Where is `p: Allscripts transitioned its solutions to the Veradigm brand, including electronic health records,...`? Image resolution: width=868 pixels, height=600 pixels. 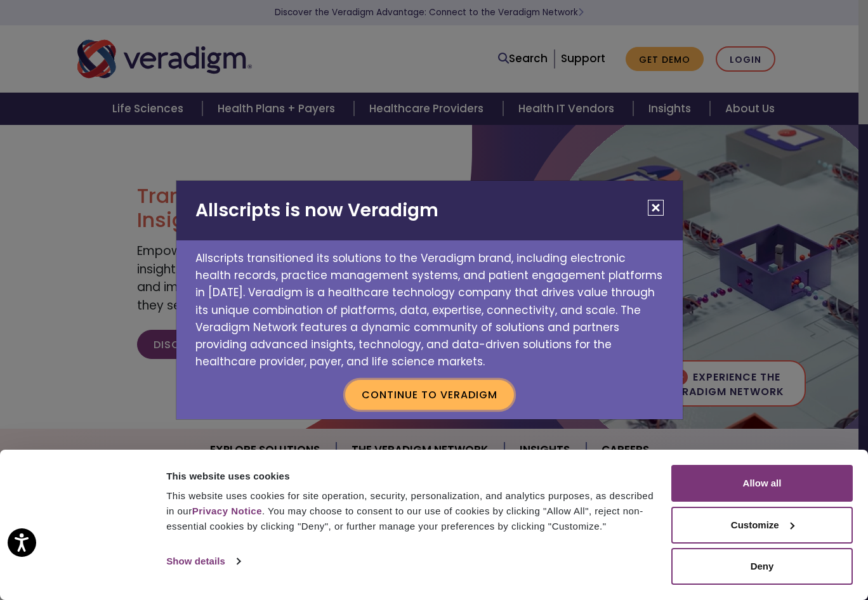 p: Allscripts transitioned its solutions to the Veradigm brand, including electronic health records,... is located at coordinates (429, 305).